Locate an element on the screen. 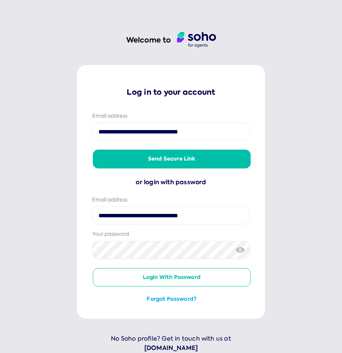  div: or login with password is located at coordinates (171, 182).